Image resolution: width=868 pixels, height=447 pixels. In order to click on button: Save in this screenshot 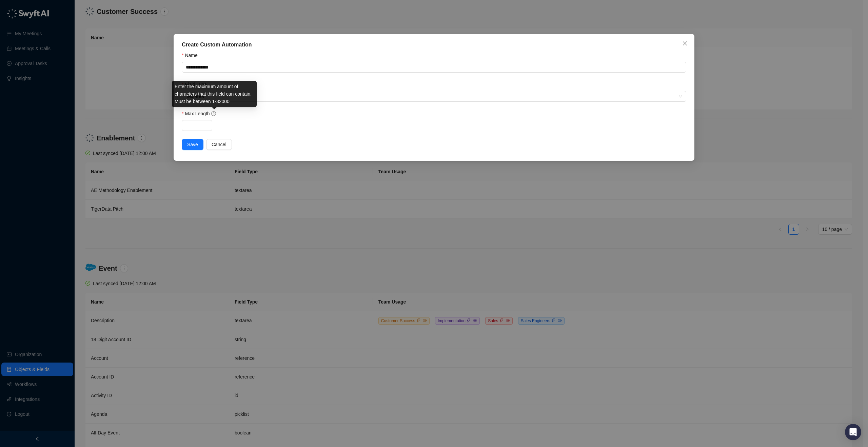, I will do `click(193, 144)`.